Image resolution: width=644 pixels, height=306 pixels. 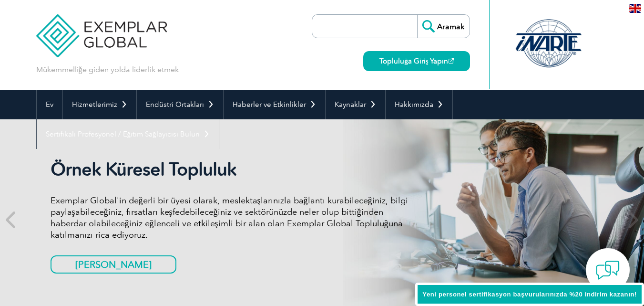 What do you see at coordinates (108, 69) in the screenshot?
I see `font: Mükemmelliğe giden yolda liderlik etmek` at bounding box center [108, 69].